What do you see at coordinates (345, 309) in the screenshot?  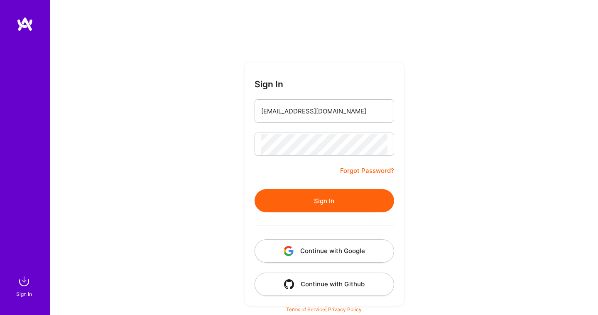 I see `a: Privacy Policy` at bounding box center [345, 309].